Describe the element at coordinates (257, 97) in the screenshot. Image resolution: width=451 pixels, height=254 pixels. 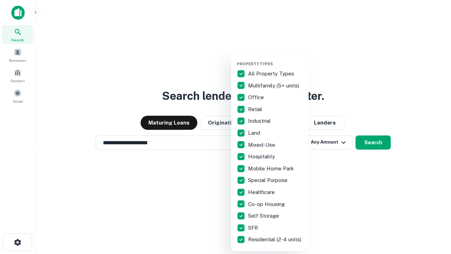
I see `p: Office` at that location.